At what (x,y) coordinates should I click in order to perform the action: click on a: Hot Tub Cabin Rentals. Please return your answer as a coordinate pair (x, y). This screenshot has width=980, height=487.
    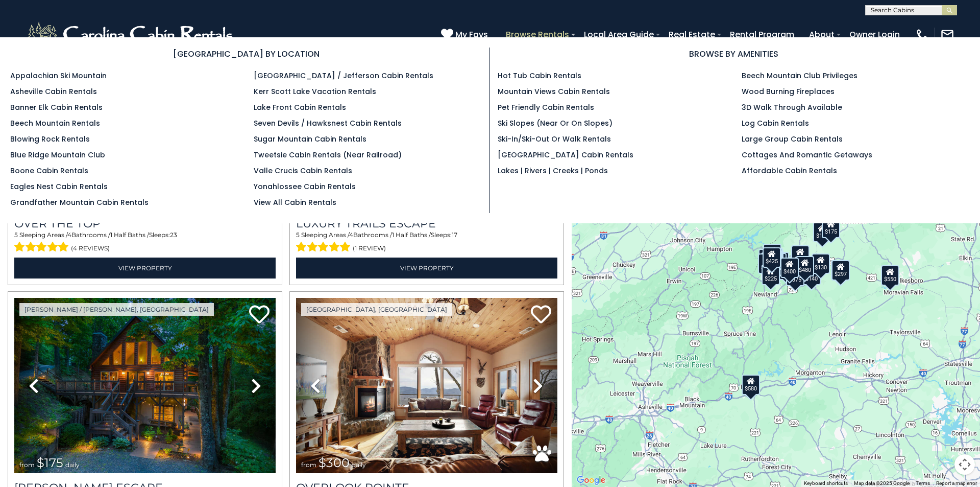
    Looking at the image, I should click on (539, 76).